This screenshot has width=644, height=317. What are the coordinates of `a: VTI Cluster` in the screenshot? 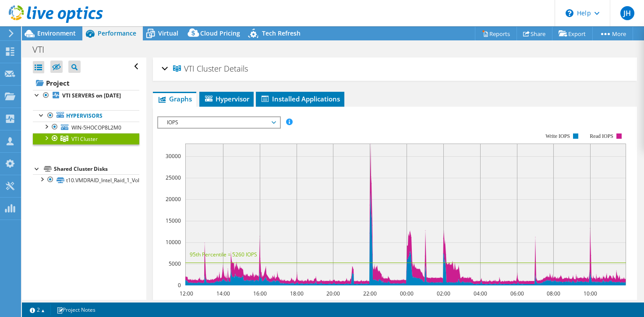 It's located at (86, 139).